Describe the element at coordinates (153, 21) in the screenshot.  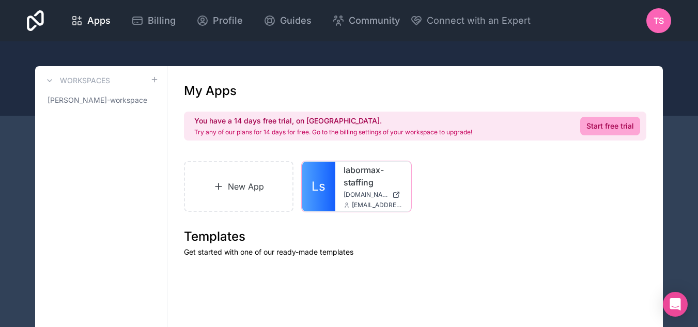
I see `a: Billing` at that location.